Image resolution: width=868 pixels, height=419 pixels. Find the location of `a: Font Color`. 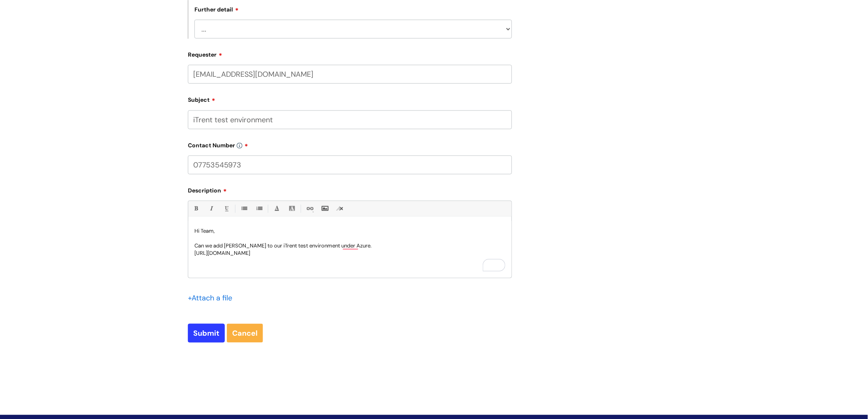

a: Font Color is located at coordinates (276, 209).